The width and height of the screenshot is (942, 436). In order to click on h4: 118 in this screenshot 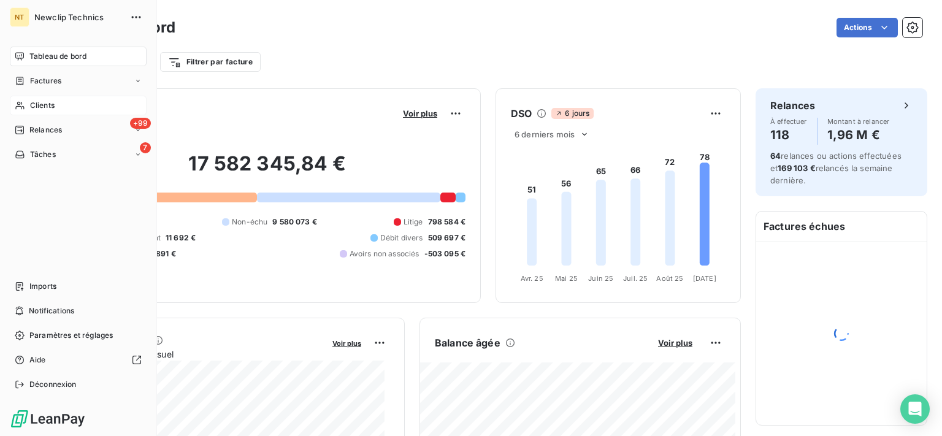, I will do `click(789, 135)`.